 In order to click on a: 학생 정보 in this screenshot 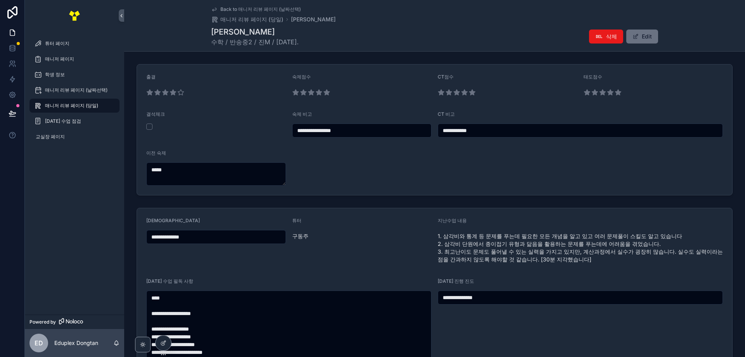, I will do `click(74, 74)`.